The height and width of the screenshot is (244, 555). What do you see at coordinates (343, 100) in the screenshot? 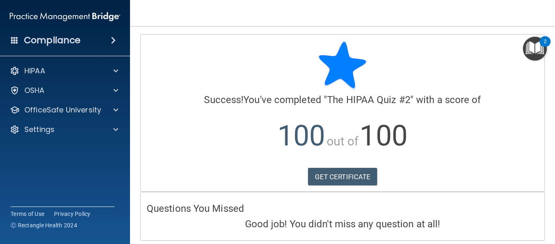
I see `h4: You've completed " " with a score of` at bounding box center [343, 100].